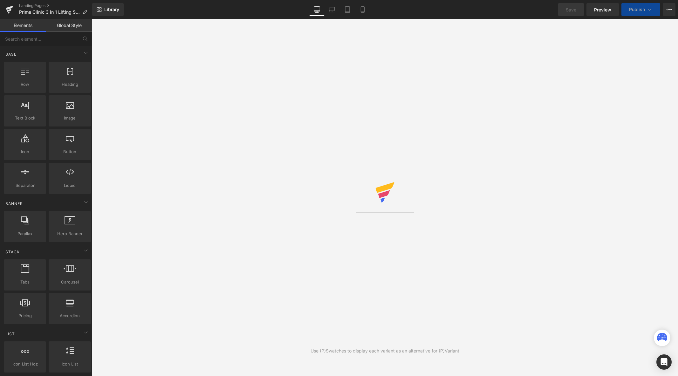 The width and height of the screenshot is (678, 376). What do you see at coordinates (317, 10) in the screenshot?
I see `a: Desktop` at bounding box center [317, 10].